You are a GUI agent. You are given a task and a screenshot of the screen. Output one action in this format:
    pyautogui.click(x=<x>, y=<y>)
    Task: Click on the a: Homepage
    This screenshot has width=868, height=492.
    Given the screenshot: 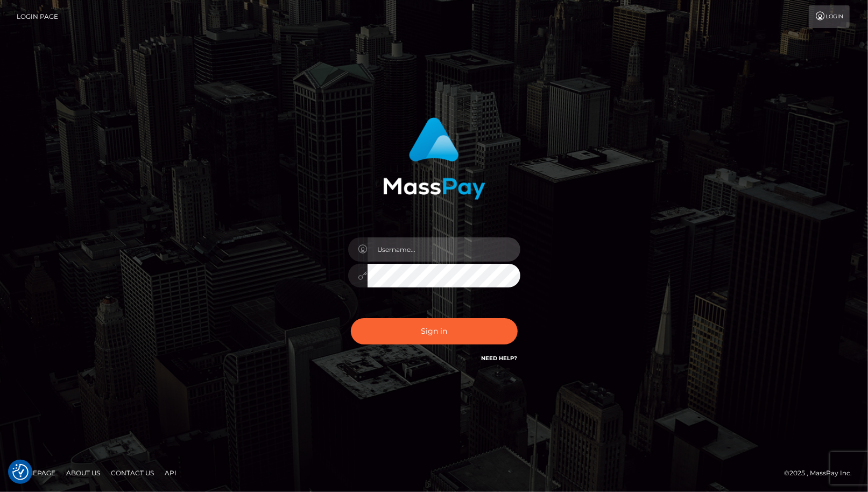 What is the action you would take?
    pyautogui.click(x=36, y=473)
    